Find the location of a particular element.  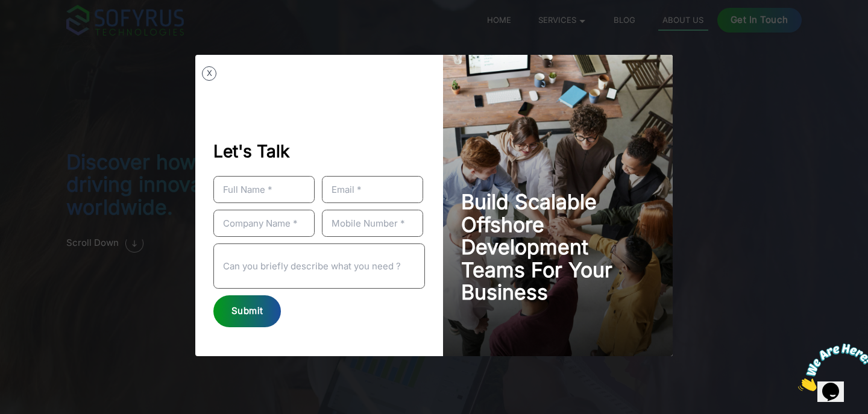

div: Example Modal is located at coordinates (434, 206).